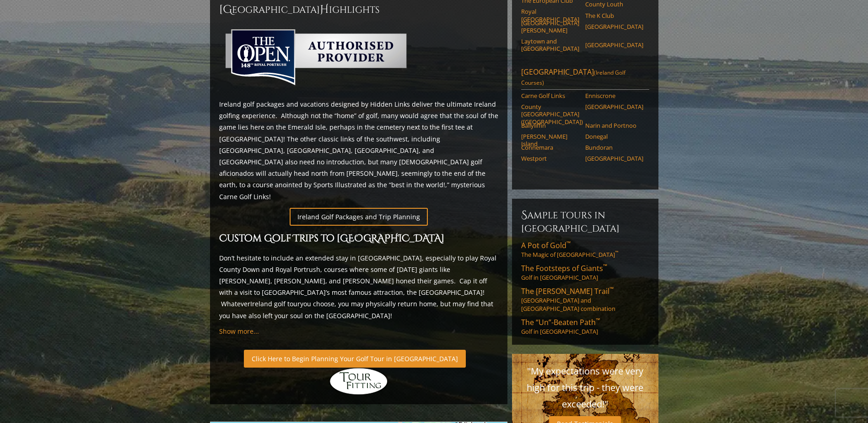 This screenshot has height=423, width=868. What do you see at coordinates (550, 125) in the screenshot?
I see `a: Ballyliffin` at bounding box center [550, 125].